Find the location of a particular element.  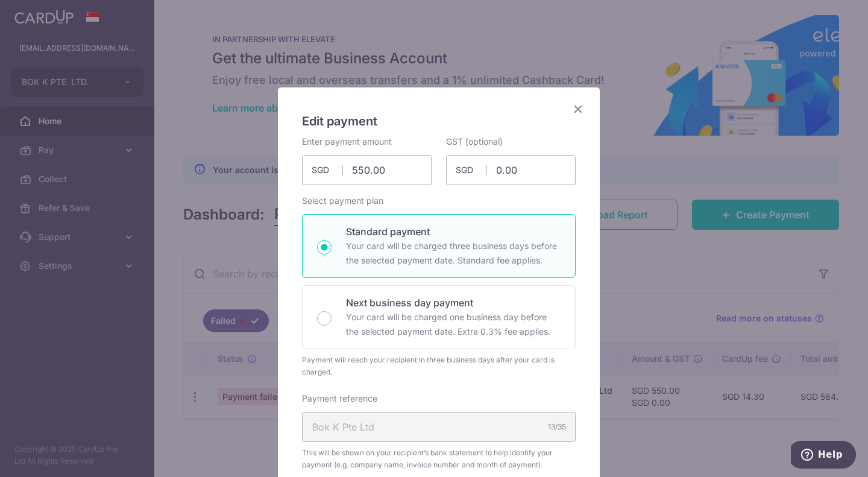

div: 13/35 is located at coordinates (557, 427).